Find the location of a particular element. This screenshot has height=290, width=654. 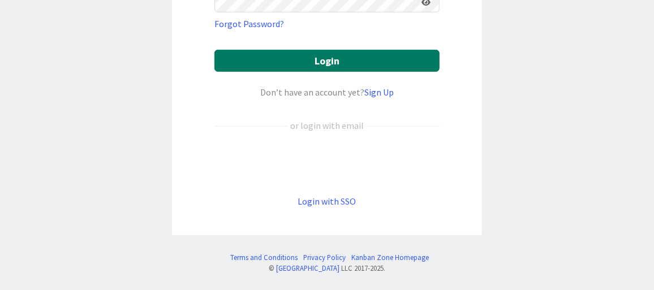

a: Sign Up is located at coordinates (379, 92).